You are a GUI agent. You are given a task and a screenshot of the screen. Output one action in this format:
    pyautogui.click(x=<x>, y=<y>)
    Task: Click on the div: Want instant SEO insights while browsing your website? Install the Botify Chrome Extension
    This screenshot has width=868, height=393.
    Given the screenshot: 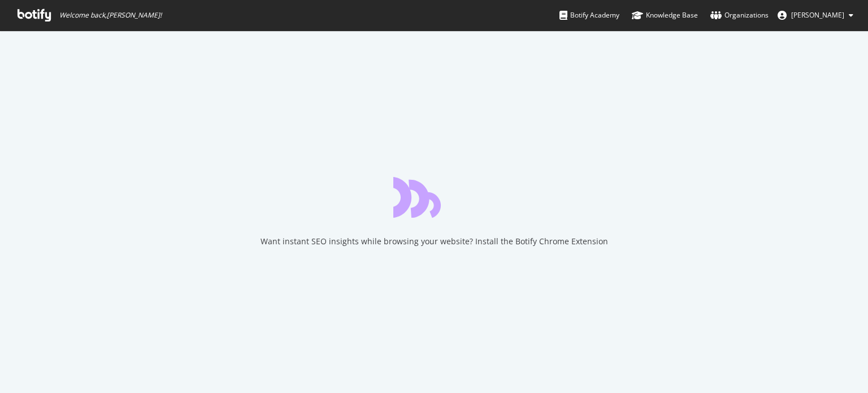 What is the action you would take?
    pyautogui.click(x=434, y=242)
    